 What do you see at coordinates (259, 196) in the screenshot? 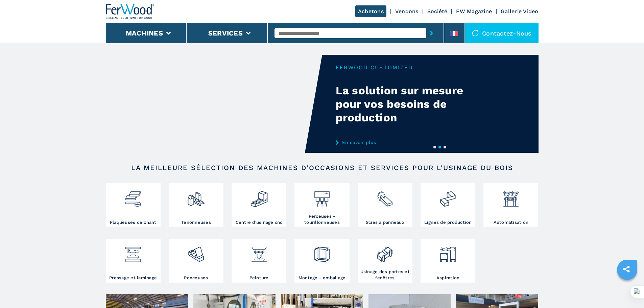
I see `img: centro_di_lavoro_cnc_2.png` at bounding box center [259, 196].